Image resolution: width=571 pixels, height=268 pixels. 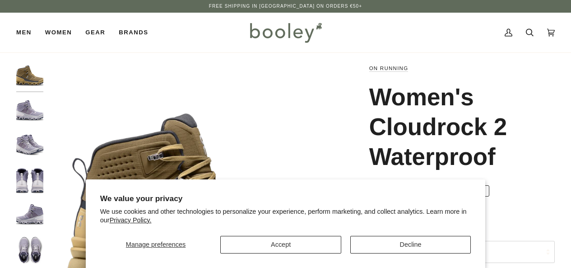 What do you see at coordinates (30, 77) in the screenshot?
I see `img: On Women's Cloudrock 2 Waterproof Hunter / Safari - Booley Galway` at bounding box center [30, 77].